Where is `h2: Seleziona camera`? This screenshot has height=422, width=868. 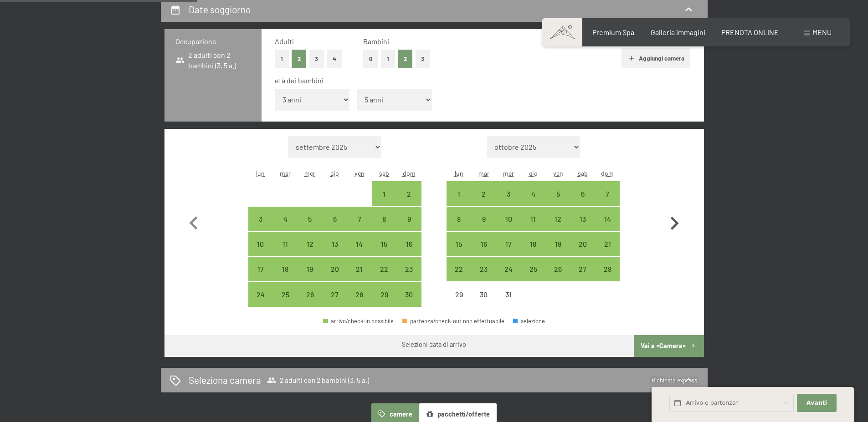 h2: Seleziona camera is located at coordinates (225, 380).